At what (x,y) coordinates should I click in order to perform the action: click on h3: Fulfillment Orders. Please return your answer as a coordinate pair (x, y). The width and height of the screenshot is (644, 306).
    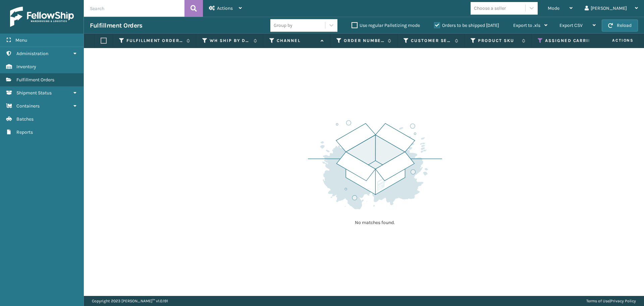
    Looking at the image, I should click on (116, 26).